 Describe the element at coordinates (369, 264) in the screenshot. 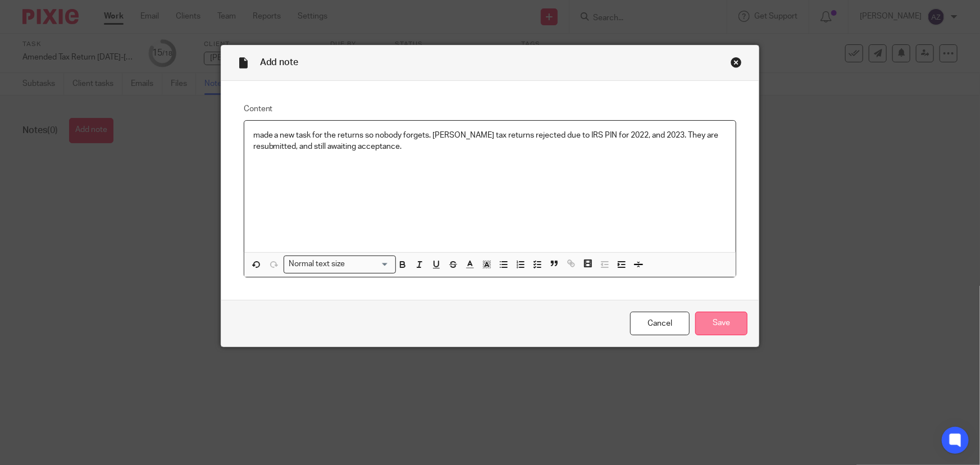

I see `input: Search for option` at that location.